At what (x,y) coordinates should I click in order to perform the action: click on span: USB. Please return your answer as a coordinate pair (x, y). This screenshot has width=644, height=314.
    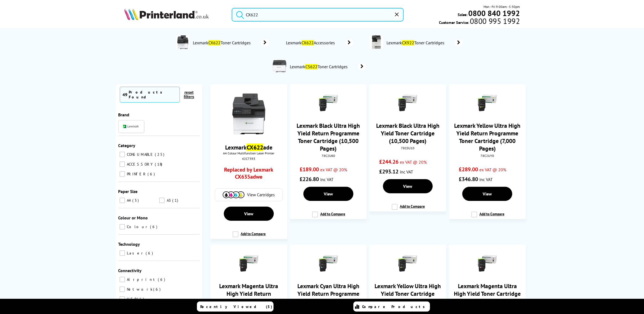
    Looking at the image, I should click on (131, 298).